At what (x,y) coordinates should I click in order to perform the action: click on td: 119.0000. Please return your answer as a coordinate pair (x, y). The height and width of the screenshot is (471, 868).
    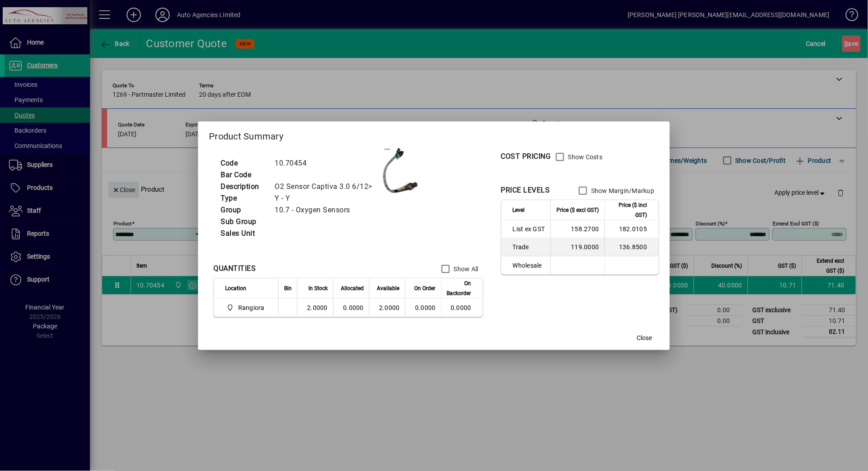
    Looking at the image, I should click on (578, 248).